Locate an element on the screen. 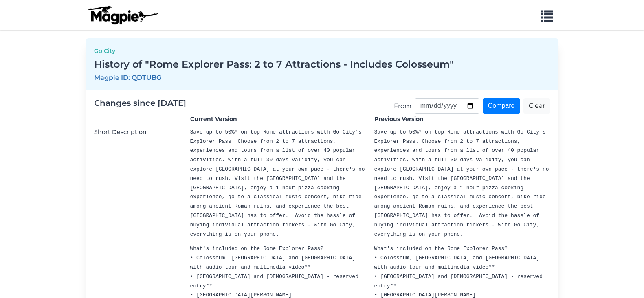 The image size is (644, 298). img: logo-ab69f6fb50320c5b225c76a69d11143b.png is located at coordinates (123, 15).